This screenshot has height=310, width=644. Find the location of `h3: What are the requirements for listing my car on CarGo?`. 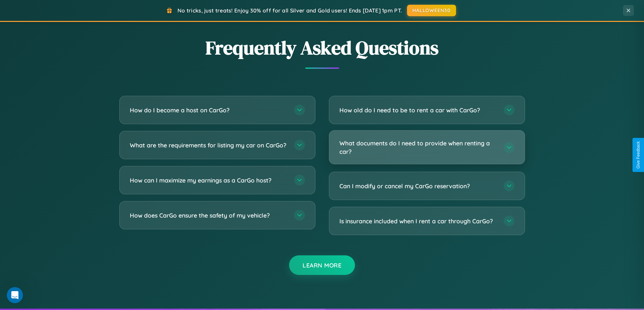

h3: What are the requirements for listing my car on CarGo? is located at coordinates (208, 145).